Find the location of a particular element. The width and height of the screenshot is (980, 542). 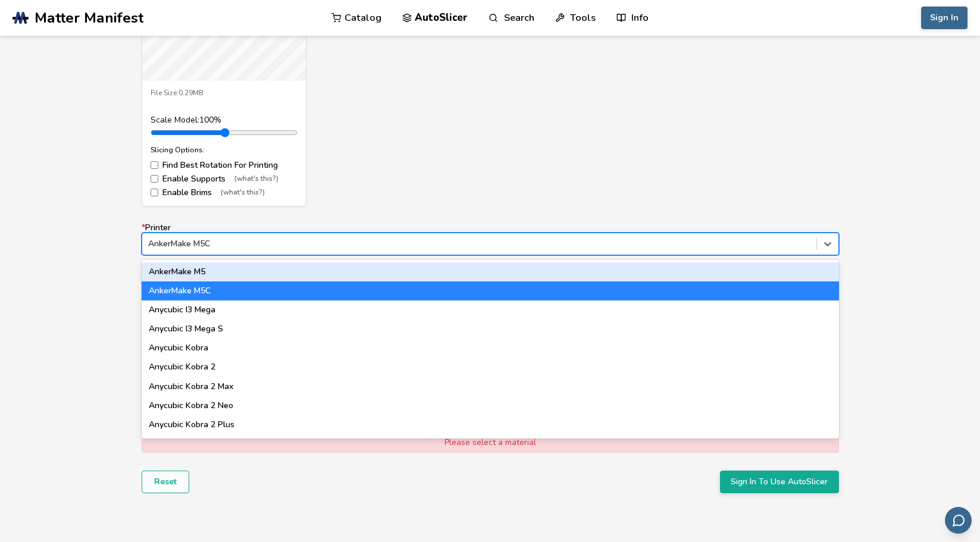

label: Printer is located at coordinates (490, 239).